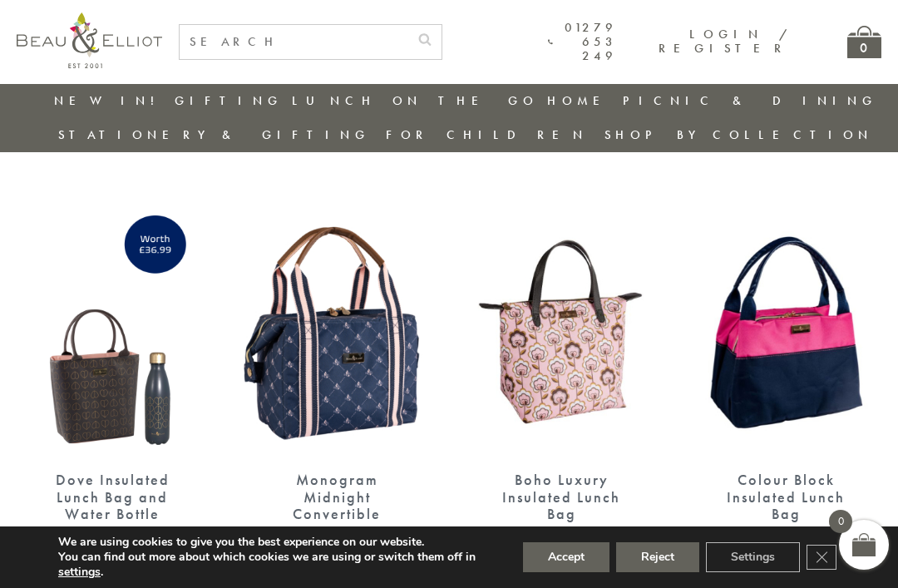 The height and width of the screenshot is (588, 898). What do you see at coordinates (275, 565) in the screenshot?
I see `p: You can find out more about which cookies we are using or switch them off in .` at bounding box center [275, 565].